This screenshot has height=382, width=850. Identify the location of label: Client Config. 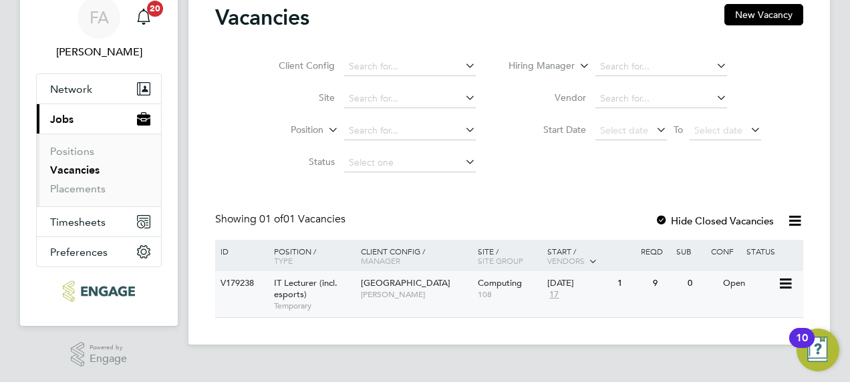
(296, 65).